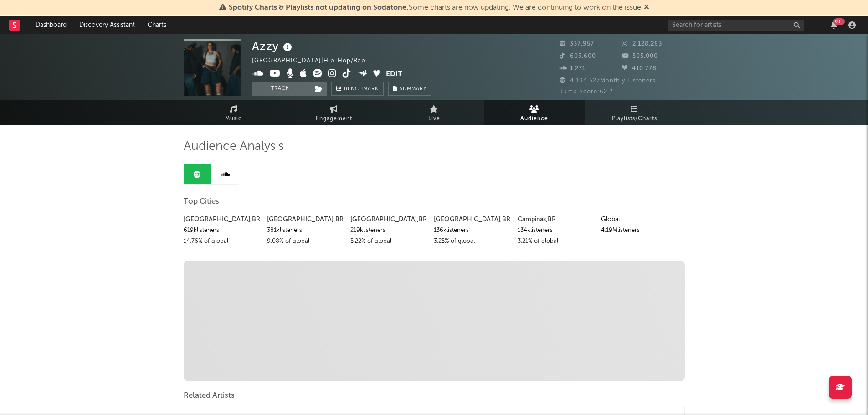 The width and height of the screenshot is (868, 415). What do you see at coordinates (640, 56) in the screenshot?
I see `span: 505.000` at bounding box center [640, 56].